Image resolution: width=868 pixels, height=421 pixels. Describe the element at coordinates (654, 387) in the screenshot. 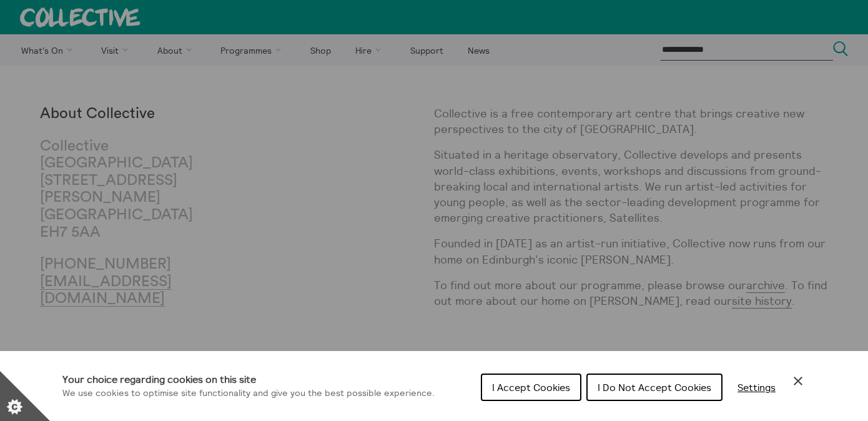

I see `button: I Do Not Accept Cookies` at that location.